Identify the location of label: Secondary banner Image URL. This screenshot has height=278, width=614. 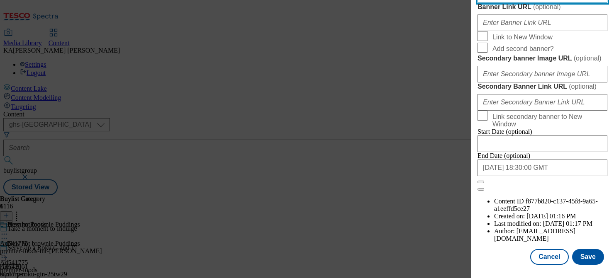
(542, 58).